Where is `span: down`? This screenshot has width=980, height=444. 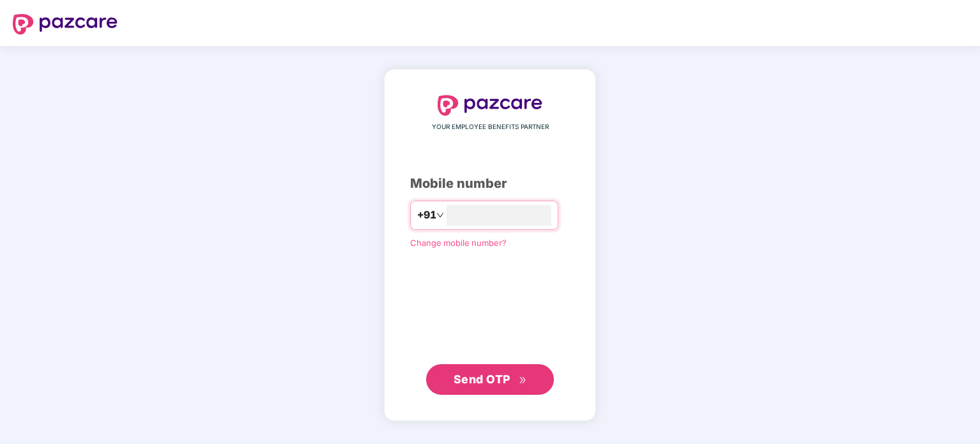
span: down is located at coordinates (440, 216).